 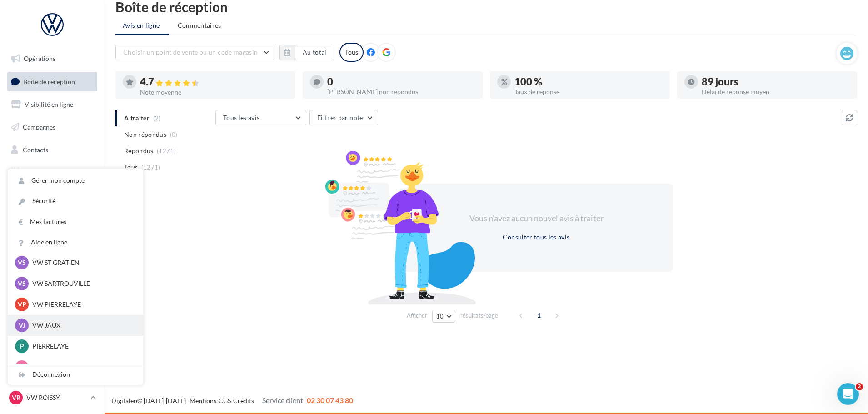 What do you see at coordinates (82, 284) in the screenshot?
I see `p: VW SARTROUVILLE` at bounding box center [82, 284].